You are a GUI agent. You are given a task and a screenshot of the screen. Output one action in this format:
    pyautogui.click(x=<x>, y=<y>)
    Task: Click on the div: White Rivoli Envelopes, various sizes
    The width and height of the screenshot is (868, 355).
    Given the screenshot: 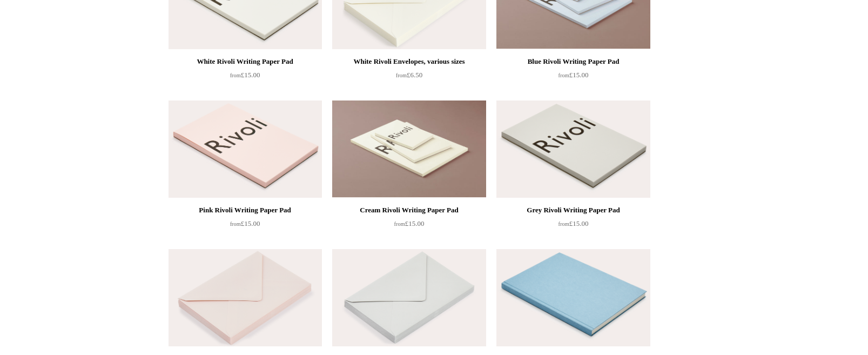 What is the action you would take?
    pyautogui.click(x=409, y=61)
    